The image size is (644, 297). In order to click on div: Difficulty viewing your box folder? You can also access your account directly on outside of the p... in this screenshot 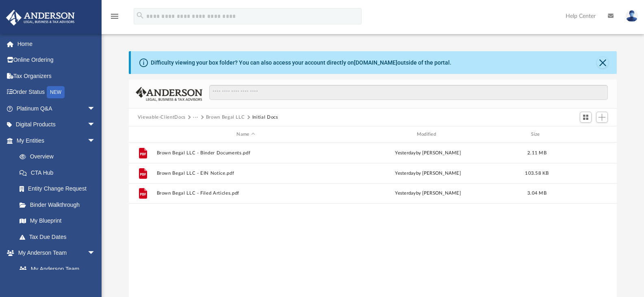, I will do `click(301, 62)`.